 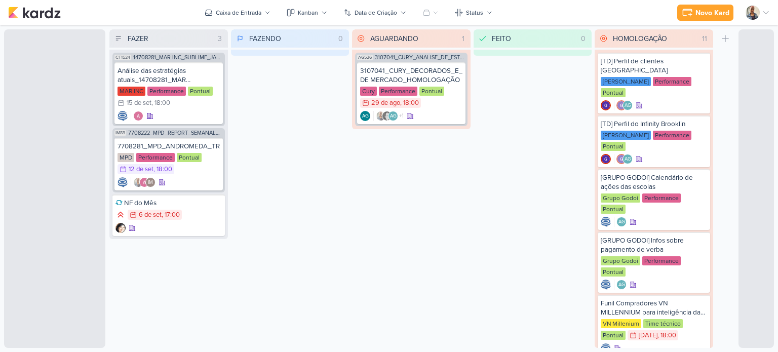 I want to click on div: 3, so click(x=220, y=39).